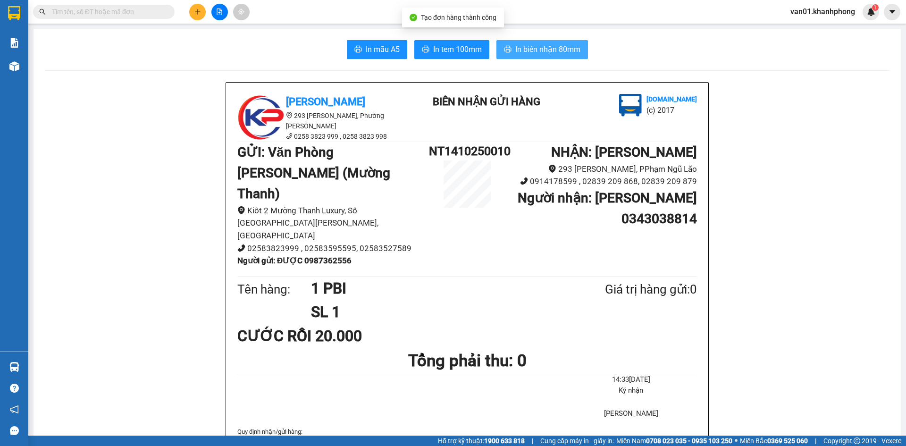 The width and height of the screenshot is (906, 446). I want to click on button: plus, so click(197, 12).